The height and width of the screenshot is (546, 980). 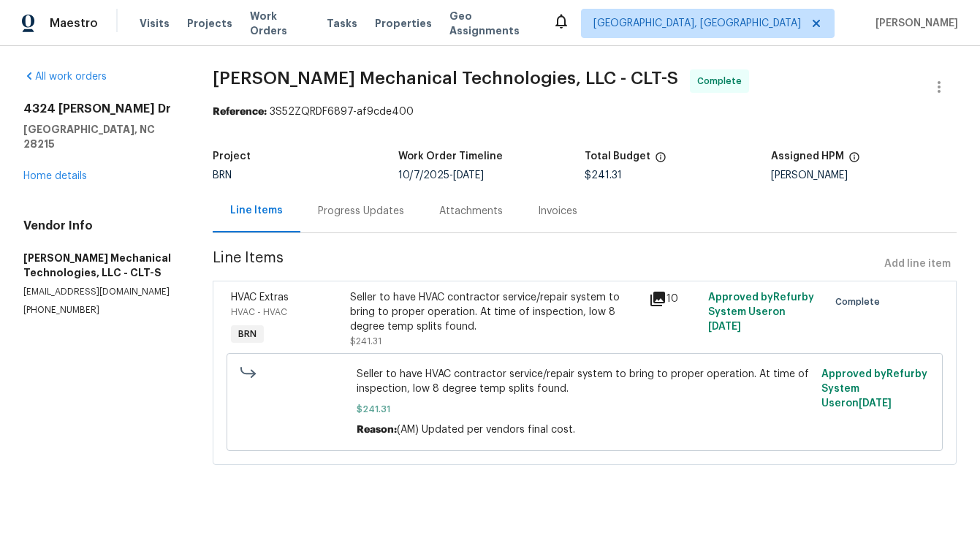 I want to click on span: Tasks, so click(x=342, y=23).